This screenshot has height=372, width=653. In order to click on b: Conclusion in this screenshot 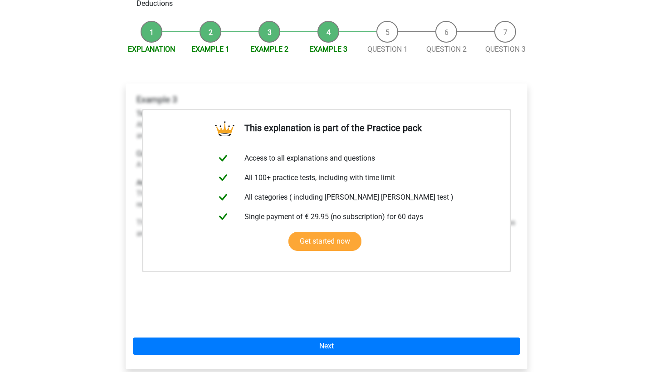, I will do `click(154, 153)`.